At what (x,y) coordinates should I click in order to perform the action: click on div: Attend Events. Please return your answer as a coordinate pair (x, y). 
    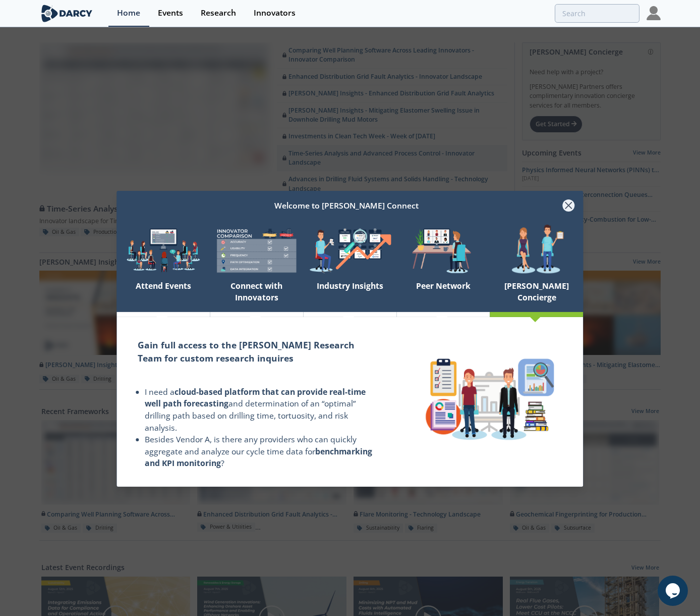
    Looking at the image, I should click on (163, 294).